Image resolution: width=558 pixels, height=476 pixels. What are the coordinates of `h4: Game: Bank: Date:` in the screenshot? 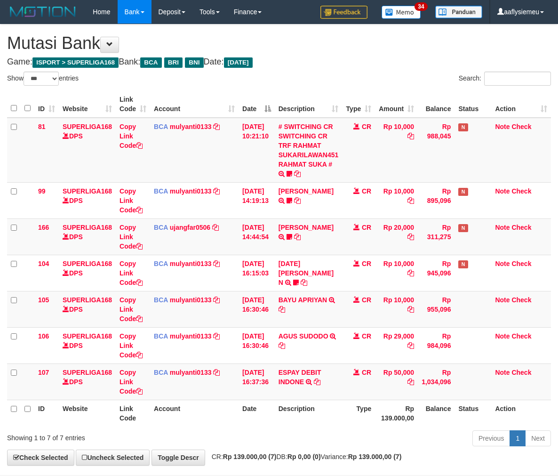 It's located at (279, 62).